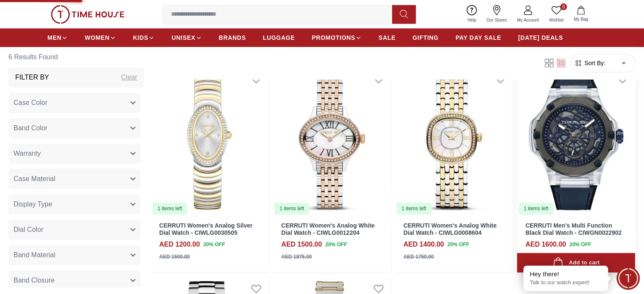  What do you see at coordinates (450, 229) in the screenshot?
I see `a: CERRUTI Women's Analog White Dial Watch - CIWLG0008604` at bounding box center [450, 229].